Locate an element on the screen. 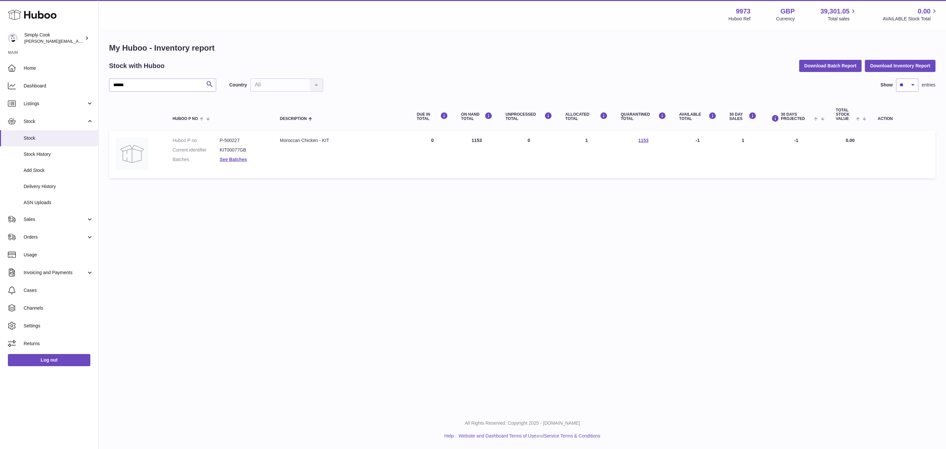  div: Simply Cook is located at coordinates (54, 38).